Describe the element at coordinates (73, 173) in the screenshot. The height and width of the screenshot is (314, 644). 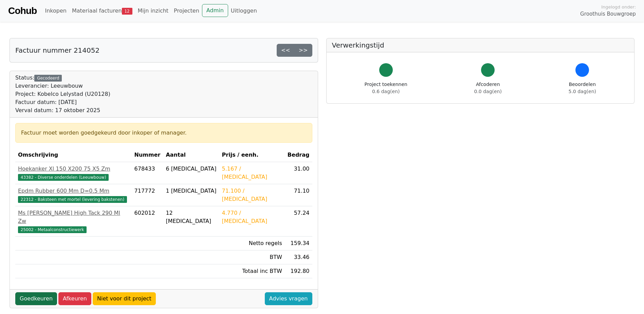
I see `a: Hoekanker Xl 150 X200 75 X5 Zm43382 - Diverse onderdelen (Leeuwbouw)` at that location.